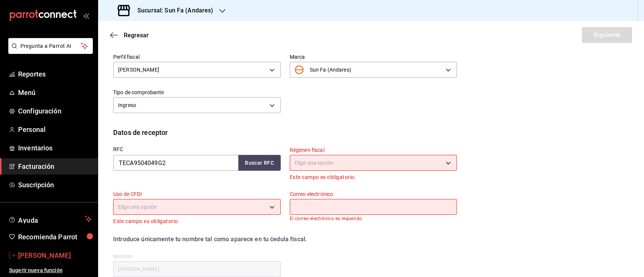 The image size is (644, 277). I want to click on h3: Sucursal: Sun Fa (Andares), so click(172, 10).